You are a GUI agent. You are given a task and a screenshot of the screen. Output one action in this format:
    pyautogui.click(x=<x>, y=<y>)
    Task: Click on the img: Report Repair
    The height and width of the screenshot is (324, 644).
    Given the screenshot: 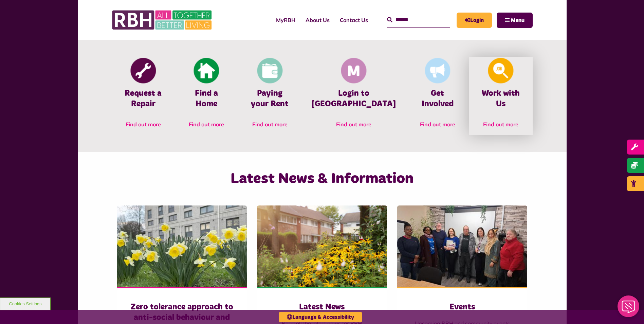 What is the action you would take?
    pyautogui.click(x=143, y=70)
    